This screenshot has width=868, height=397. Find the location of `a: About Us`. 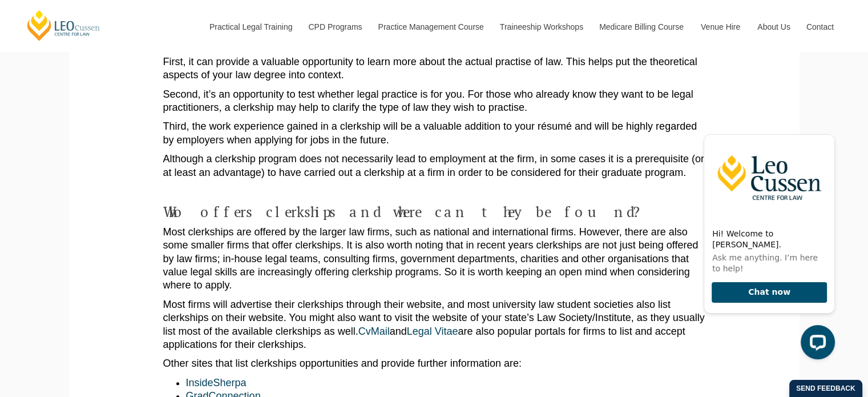

a: About Us is located at coordinates (774, 27).